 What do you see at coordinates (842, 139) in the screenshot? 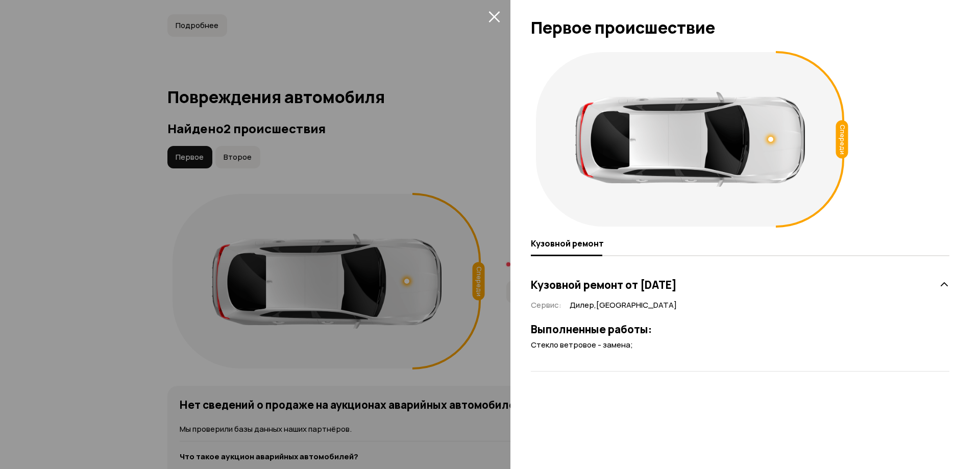
I see `div: Спереди` at bounding box center [842, 139].